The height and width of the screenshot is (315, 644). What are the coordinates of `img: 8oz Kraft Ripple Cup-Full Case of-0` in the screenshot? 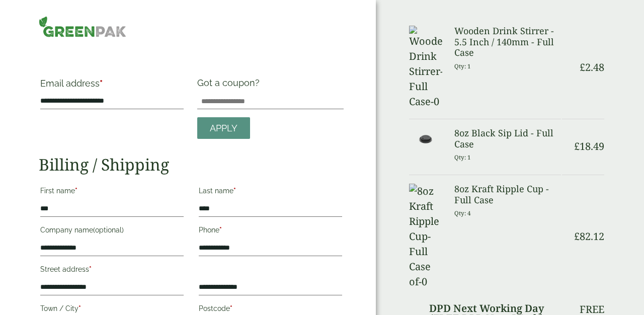 It's located at (426, 237).